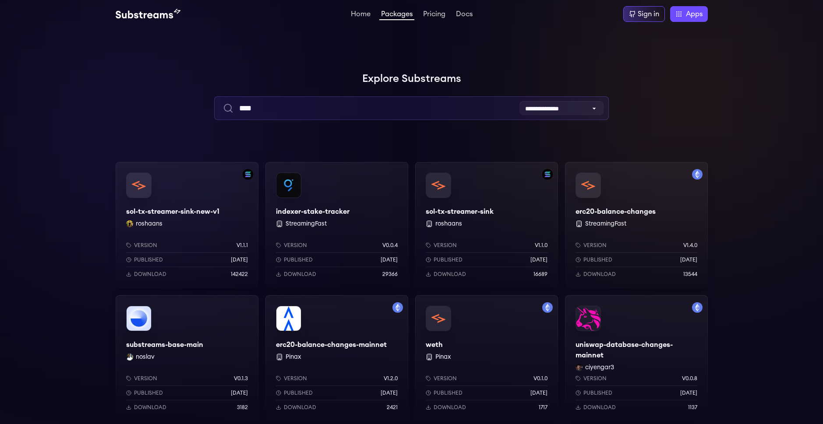 Image resolution: width=823 pixels, height=424 pixels. Describe the element at coordinates (540, 378) in the screenshot. I see `p: v0.1.0` at that location.